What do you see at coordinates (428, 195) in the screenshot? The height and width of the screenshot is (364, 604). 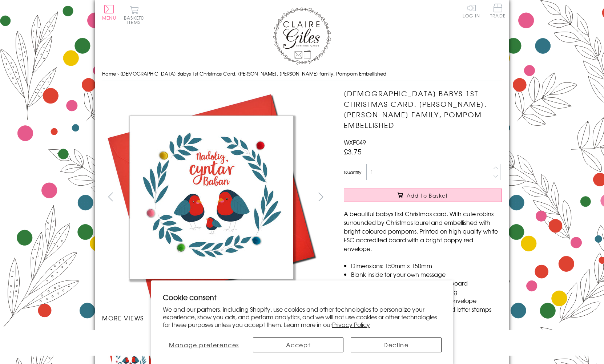 I see `span: Add to Basket` at bounding box center [428, 195].